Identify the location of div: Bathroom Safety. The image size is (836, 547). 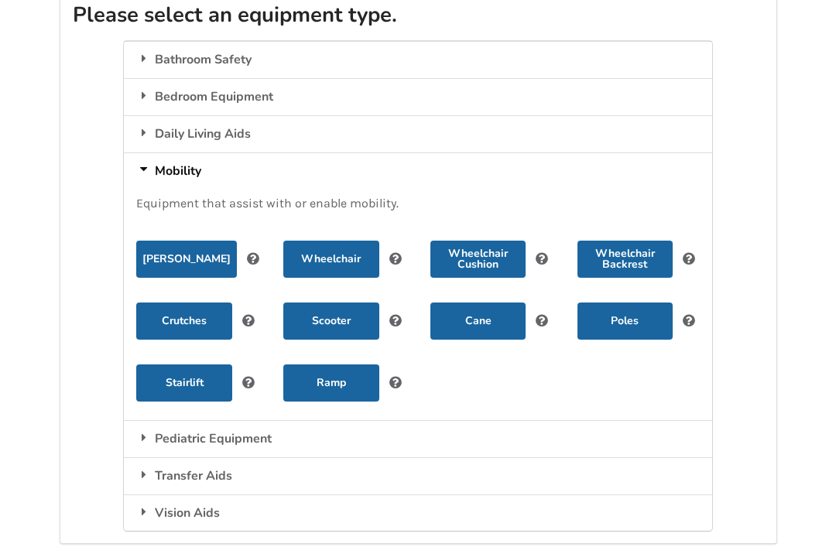
(417, 60).